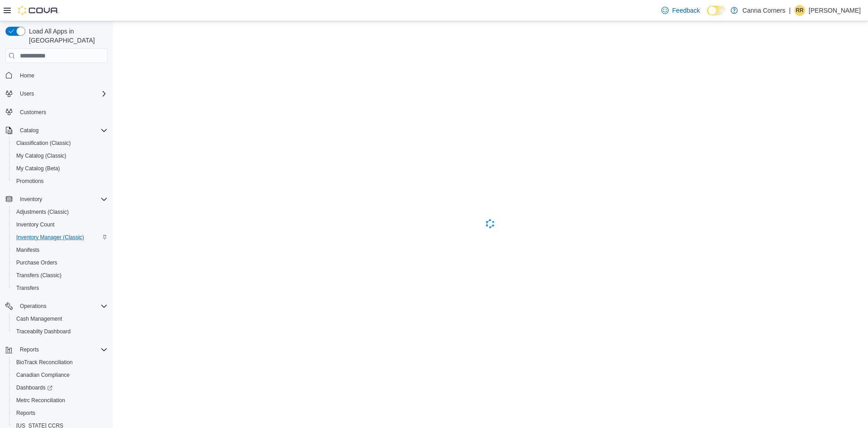  I want to click on a: Promotions, so click(30, 181).